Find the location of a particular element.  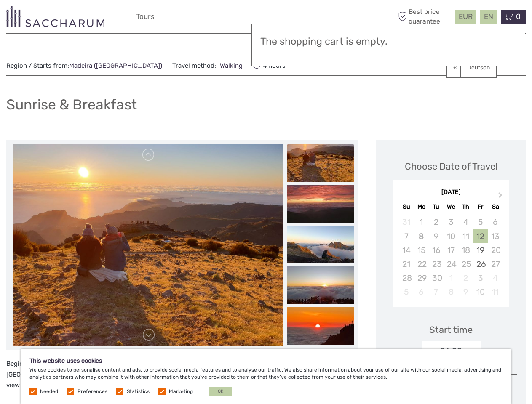

button: Next Month is located at coordinates (501, 197).